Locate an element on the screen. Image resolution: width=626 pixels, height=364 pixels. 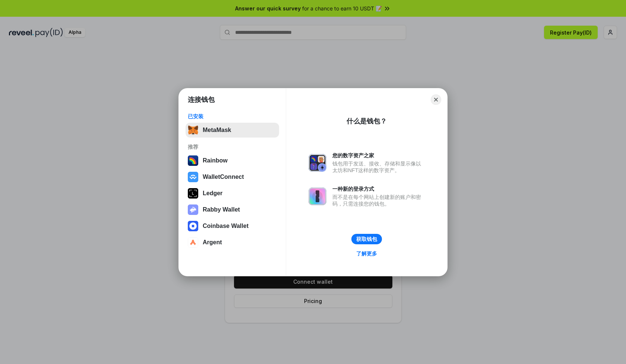
button: MetaMask is located at coordinates (232, 130).